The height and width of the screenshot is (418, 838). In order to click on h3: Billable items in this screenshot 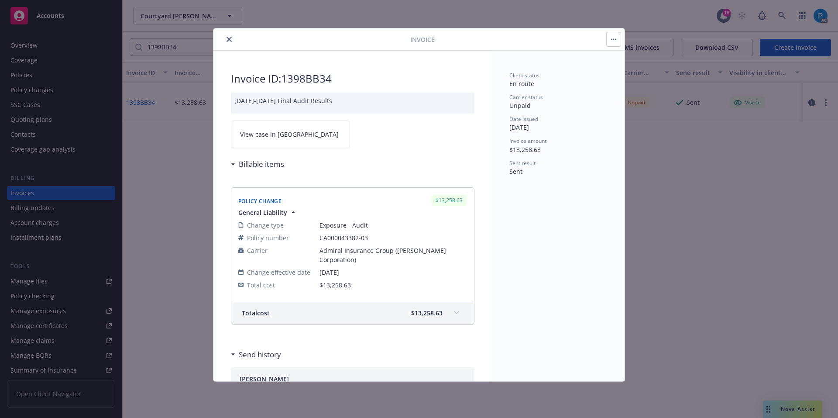, I will do `click(262, 164)`.